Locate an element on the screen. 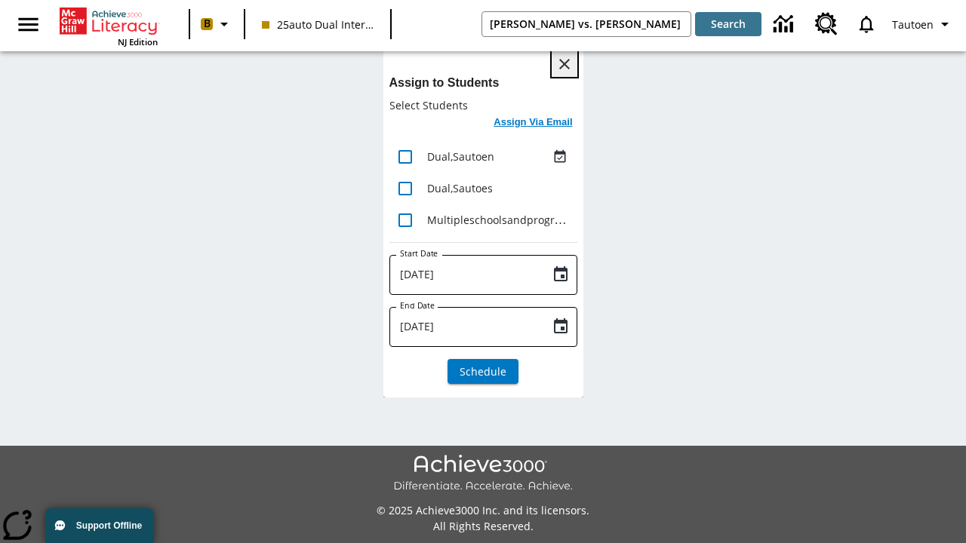  button: Schedule is located at coordinates (483, 371).